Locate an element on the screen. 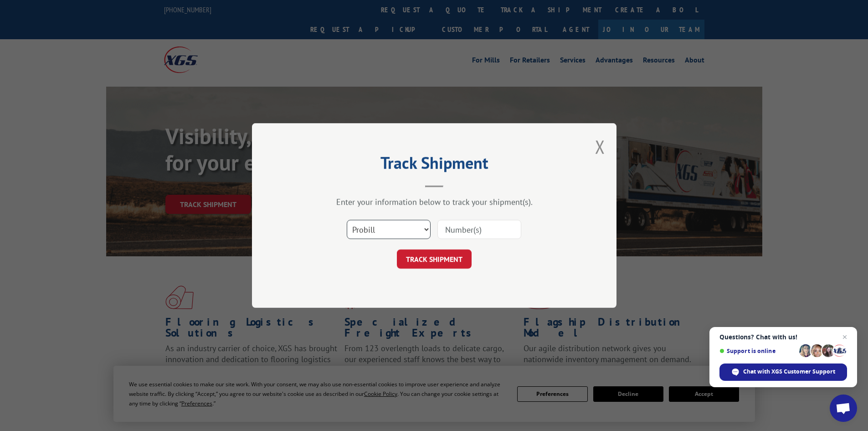 Image resolution: width=868 pixels, height=431 pixels. div: Enter your information below to track your shipment(s). is located at coordinates (434, 202).